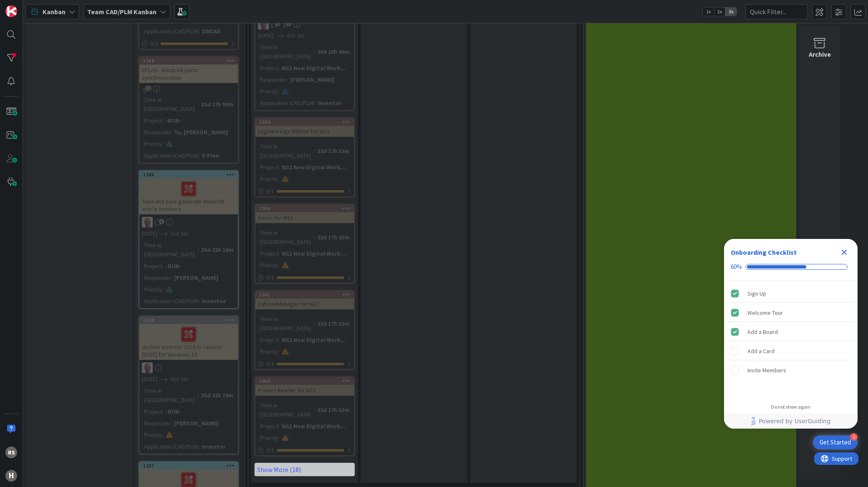  What do you see at coordinates (760, 351) in the screenshot?
I see `div: Add a Card` at bounding box center [760, 351].